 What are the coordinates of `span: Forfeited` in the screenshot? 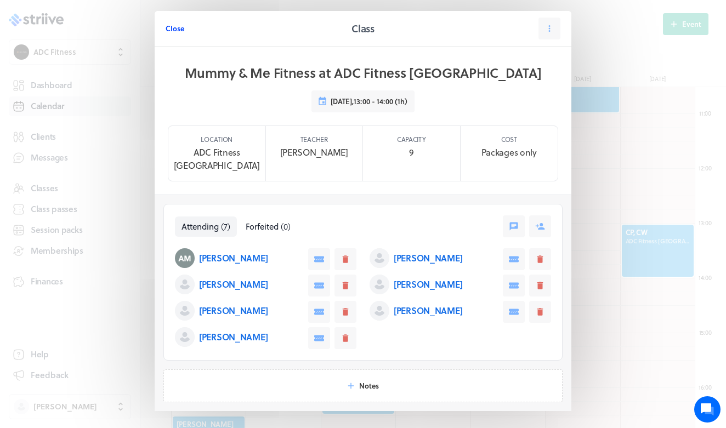 It's located at (262, 226).